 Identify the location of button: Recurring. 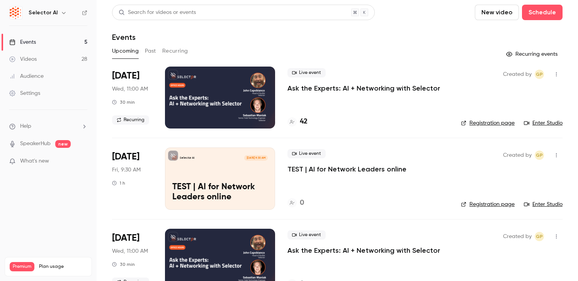
(175, 51).